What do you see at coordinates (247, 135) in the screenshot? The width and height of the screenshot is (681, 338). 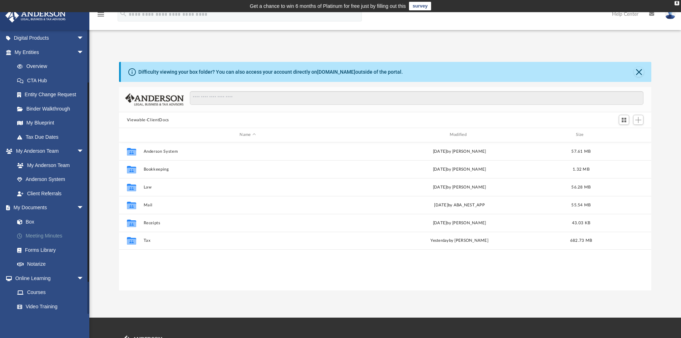 I see `div: Name` at bounding box center [247, 135].